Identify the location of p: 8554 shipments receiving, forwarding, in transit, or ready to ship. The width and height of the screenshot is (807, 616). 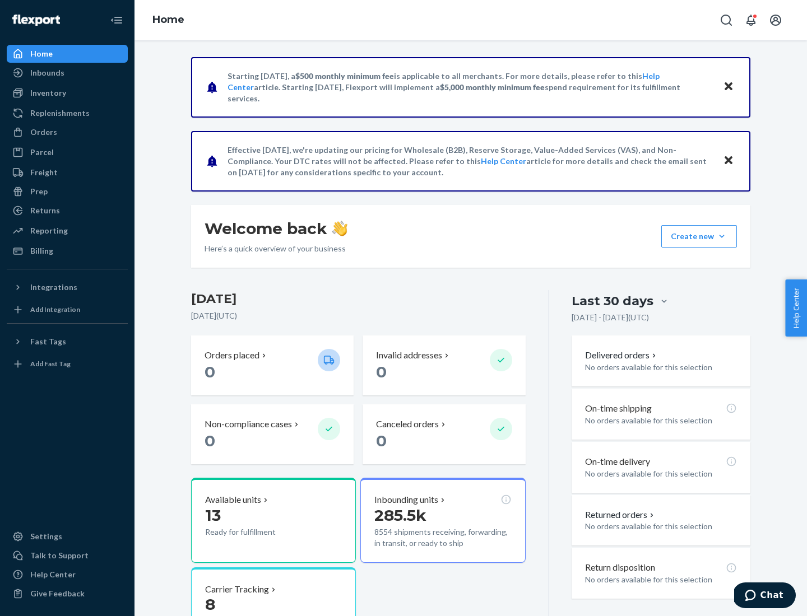
(443, 538).